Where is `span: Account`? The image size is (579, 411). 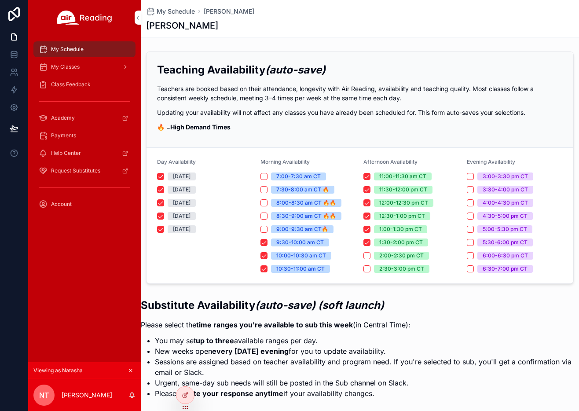 span: Account is located at coordinates (61, 204).